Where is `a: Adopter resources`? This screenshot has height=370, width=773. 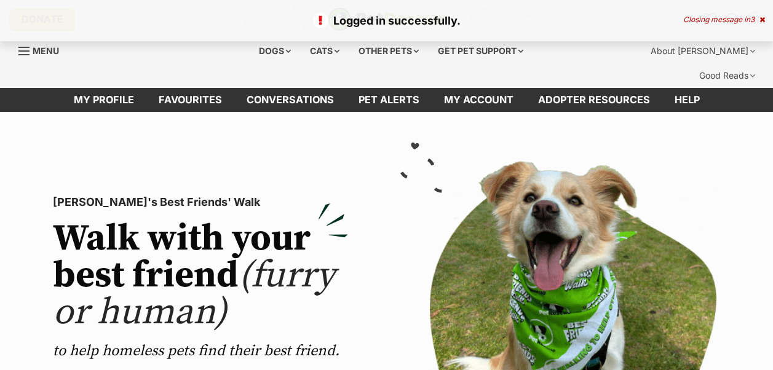
a: Adopter resources is located at coordinates (594, 100).